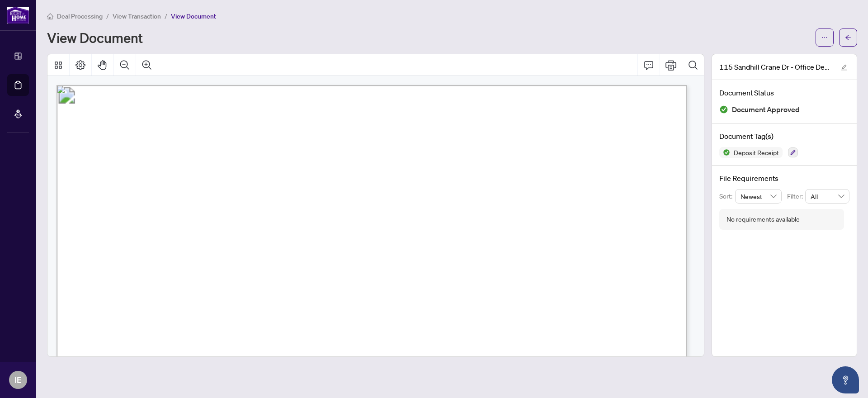 Image resolution: width=868 pixels, height=398 pixels. I want to click on span: Document Approved, so click(766, 110).